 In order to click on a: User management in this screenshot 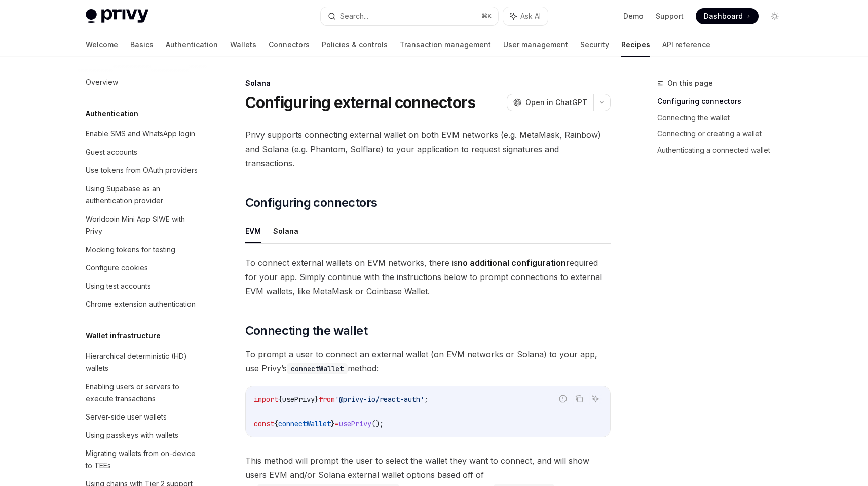, I will do `click(536, 45)`.